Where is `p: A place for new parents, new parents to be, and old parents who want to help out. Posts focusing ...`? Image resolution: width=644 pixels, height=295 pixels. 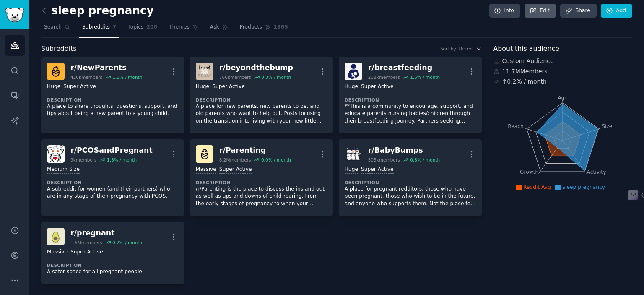 p: A place for new parents, new parents to be, and old parents who want to help out. Posts focusing ... is located at coordinates (261, 114).